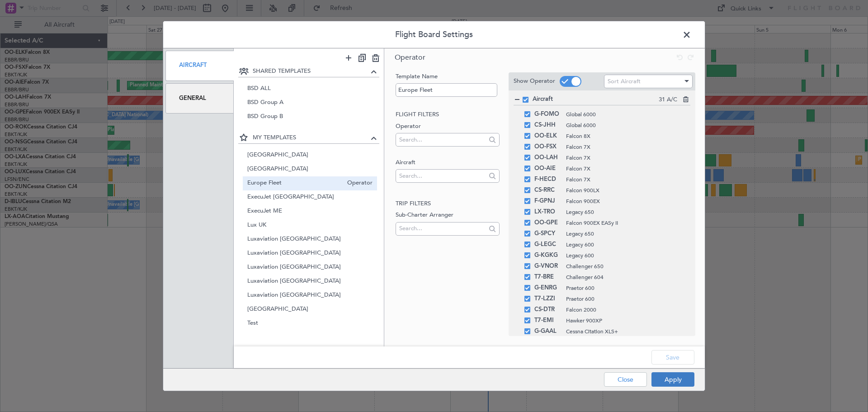  Describe the element at coordinates (310, 117) in the screenshot. I see `span: BSD Group B` at that location.